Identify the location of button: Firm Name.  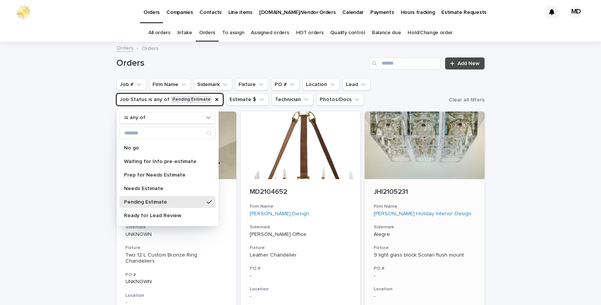
(170, 84).